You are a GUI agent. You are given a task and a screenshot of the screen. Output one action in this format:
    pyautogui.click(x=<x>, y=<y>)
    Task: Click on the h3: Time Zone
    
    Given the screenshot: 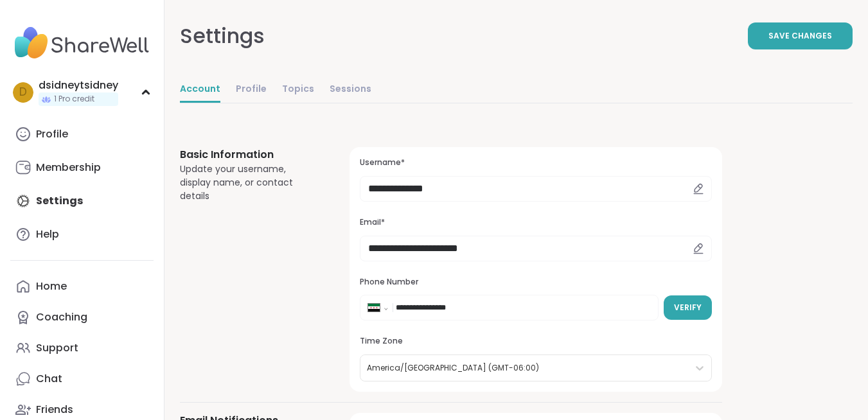 What is the action you would take?
    pyautogui.click(x=536, y=341)
    